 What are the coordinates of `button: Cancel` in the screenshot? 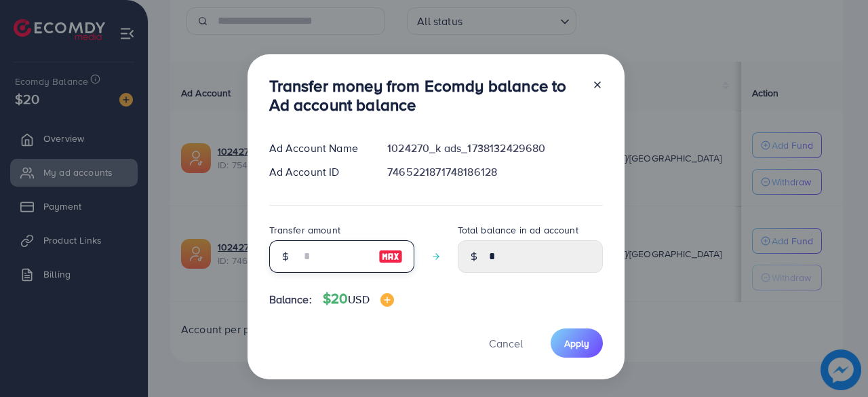 It's located at (506, 343).